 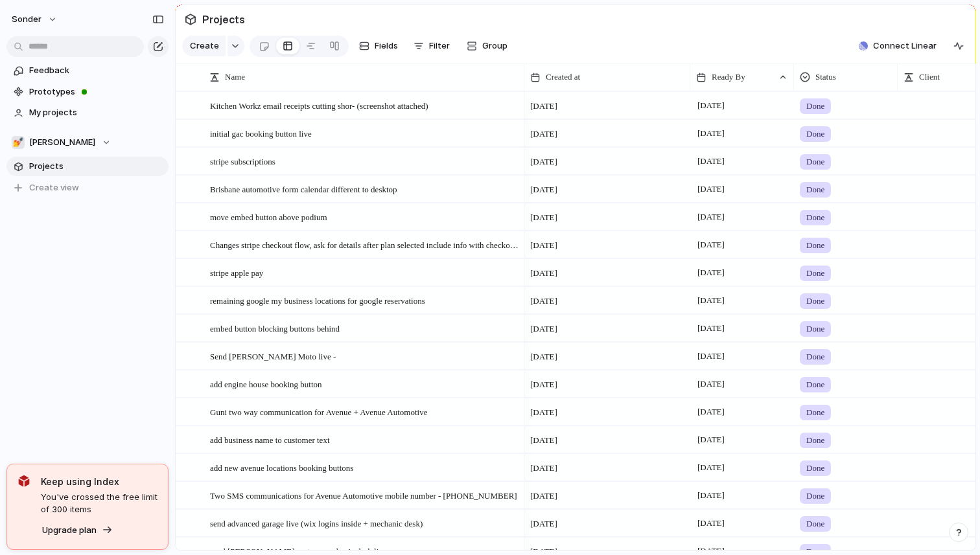 I want to click on span: Keep using Index, so click(x=99, y=481).